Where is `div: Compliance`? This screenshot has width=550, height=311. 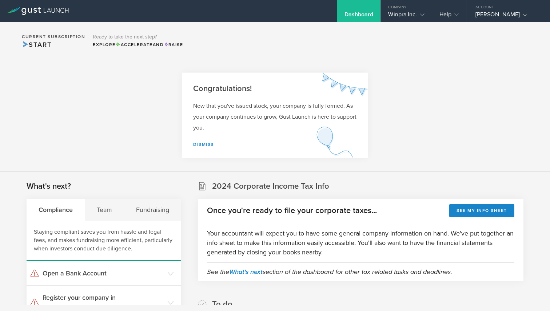
div: Compliance is located at coordinates (56, 210).